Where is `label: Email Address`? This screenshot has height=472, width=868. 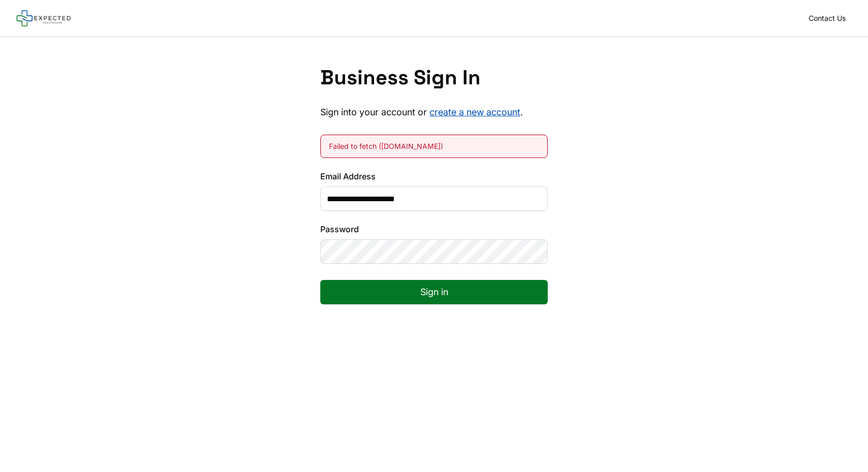 label: Email Address is located at coordinates (434, 176).